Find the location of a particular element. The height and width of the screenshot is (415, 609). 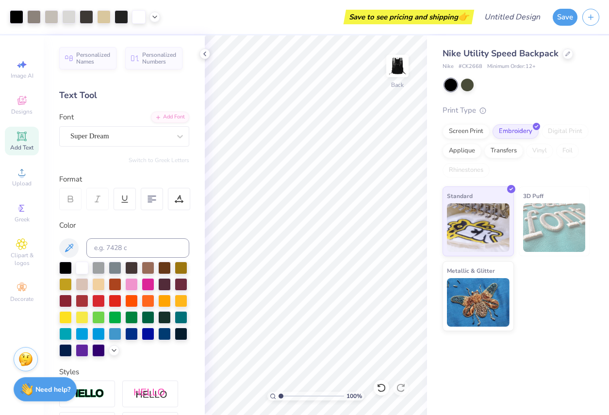

span: Clipart & logos is located at coordinates (22, 259).